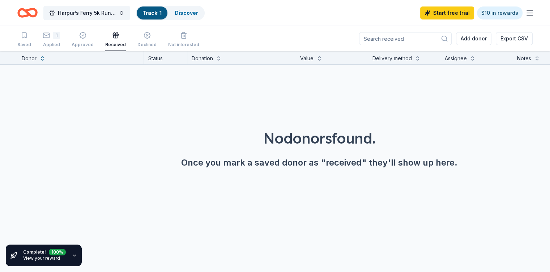 Image resolution: width=550 pixels, height=272 pixels. What do you see at coordinates (115, 40) in the screenshot?
I see `button: Received` at bounding box center [115, 40].